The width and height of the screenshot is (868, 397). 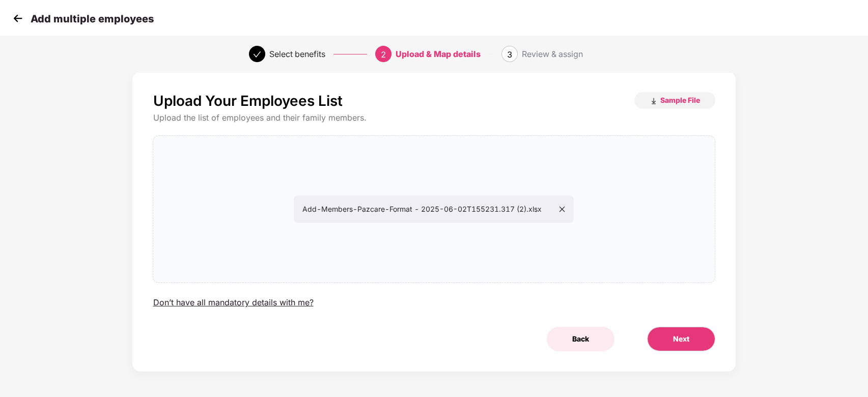 What do you see at coordinates (384, 55) in the screenshot?
I see `span: 2` at bounding box center [384, 55].